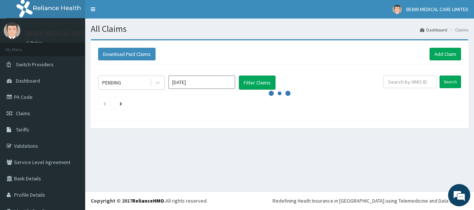  What do you see at coordinates (23, 113) in the screenshot?
I see `span: Claims` at bounding box center [23, 113].